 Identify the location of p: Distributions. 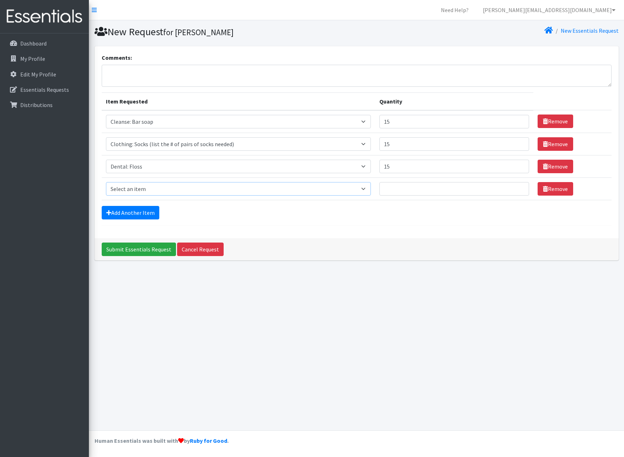
(36, 105).